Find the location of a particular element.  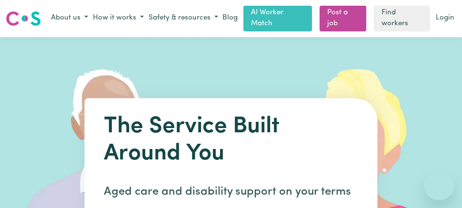

h1: The Service Built Around You is located at coordinates (231, 141).